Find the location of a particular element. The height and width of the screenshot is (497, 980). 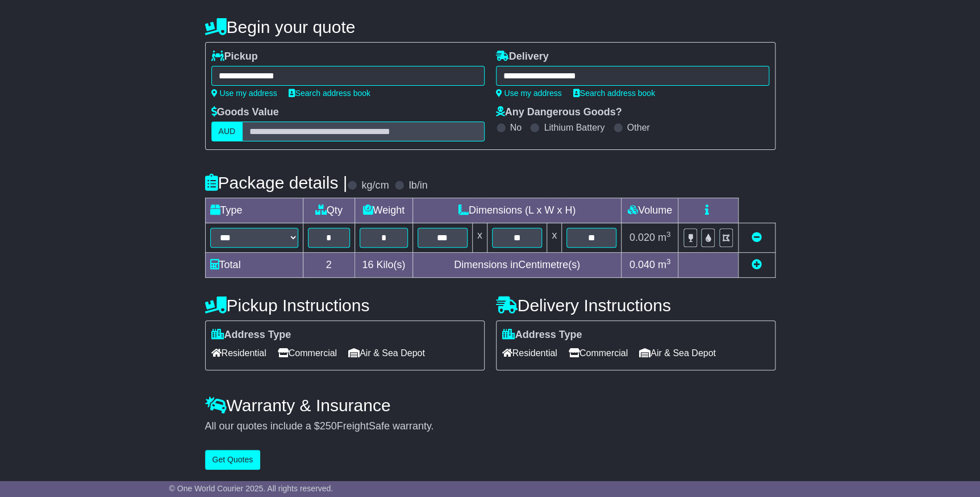

h4: Begin your quote is located at coordinates (490, 27).